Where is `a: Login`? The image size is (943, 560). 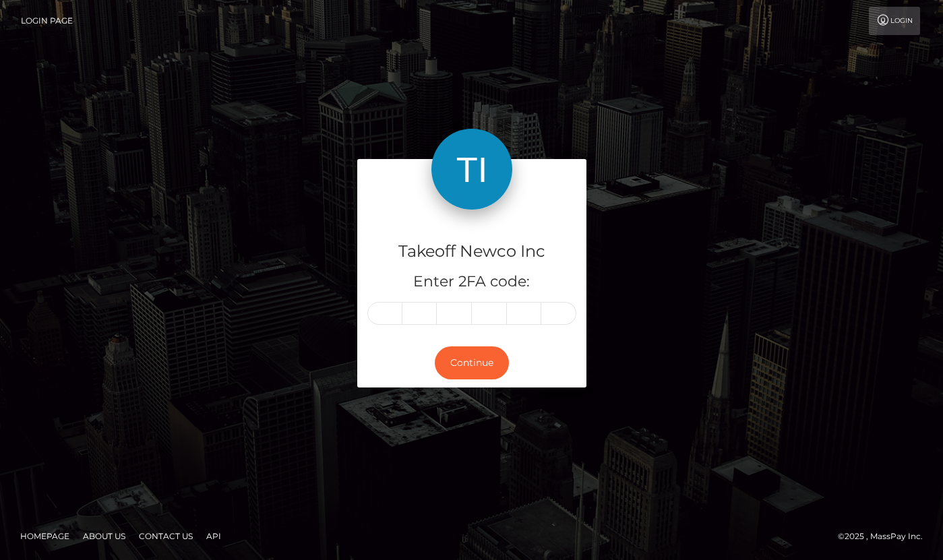 a: Login is located at coordinates (894, 21).